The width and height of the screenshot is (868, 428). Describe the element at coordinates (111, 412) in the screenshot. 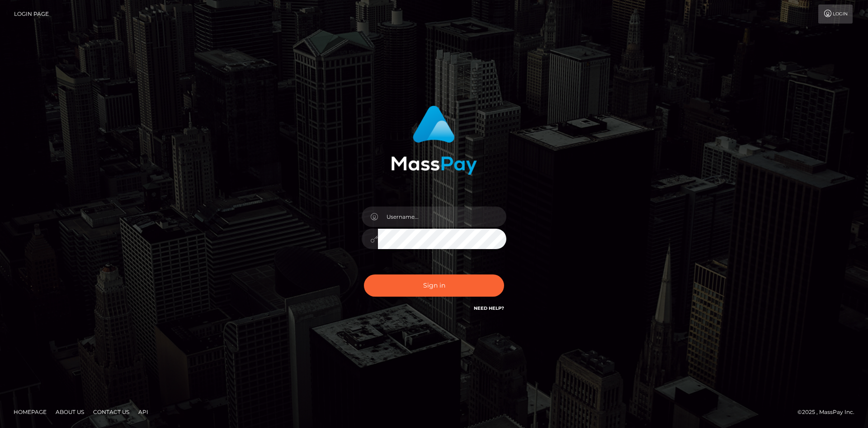

I see `a: Contact Us` at that location.